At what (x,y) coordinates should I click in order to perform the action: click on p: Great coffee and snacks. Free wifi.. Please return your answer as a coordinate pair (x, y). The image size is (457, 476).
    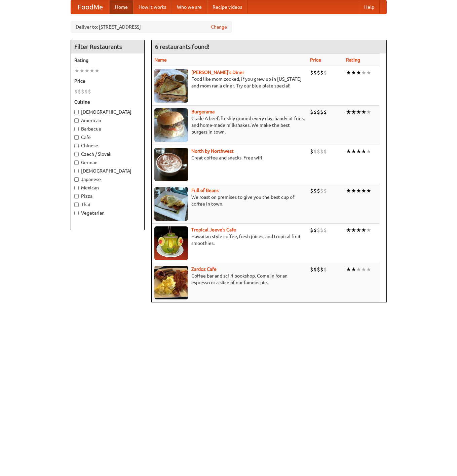
    Looking at the image, I should click on (229, 158).